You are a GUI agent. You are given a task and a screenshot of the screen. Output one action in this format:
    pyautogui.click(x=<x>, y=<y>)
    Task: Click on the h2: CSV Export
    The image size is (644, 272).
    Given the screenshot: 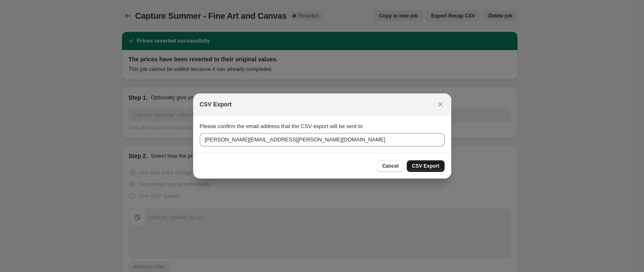 What is the action you would take?
    pyautogui.click(x=216, y=104)
    